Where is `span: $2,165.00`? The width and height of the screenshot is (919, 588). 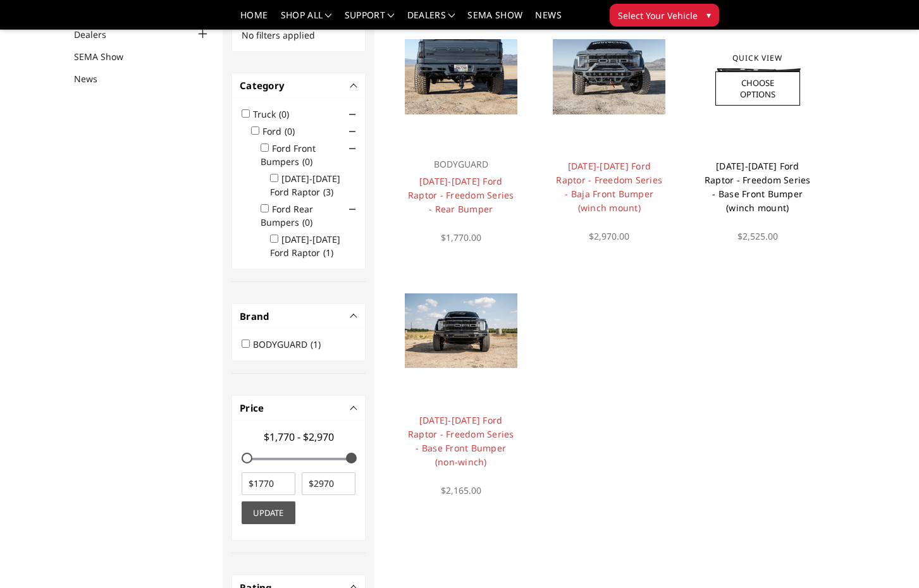
span: $2,165.00 is located at coordinates (460, 489).